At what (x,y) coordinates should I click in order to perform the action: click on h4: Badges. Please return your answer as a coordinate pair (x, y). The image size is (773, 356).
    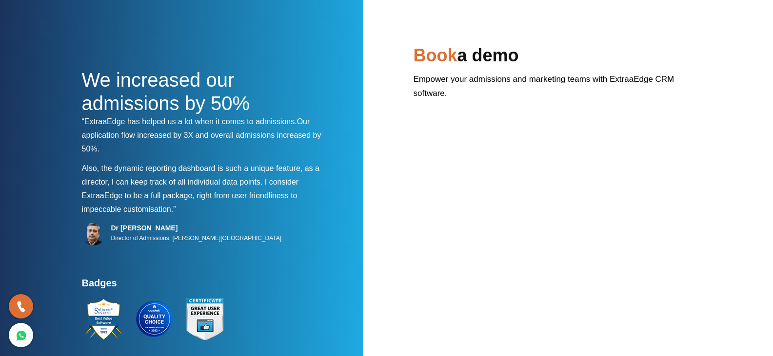
    Looking at the image, I should click on (206, 286).